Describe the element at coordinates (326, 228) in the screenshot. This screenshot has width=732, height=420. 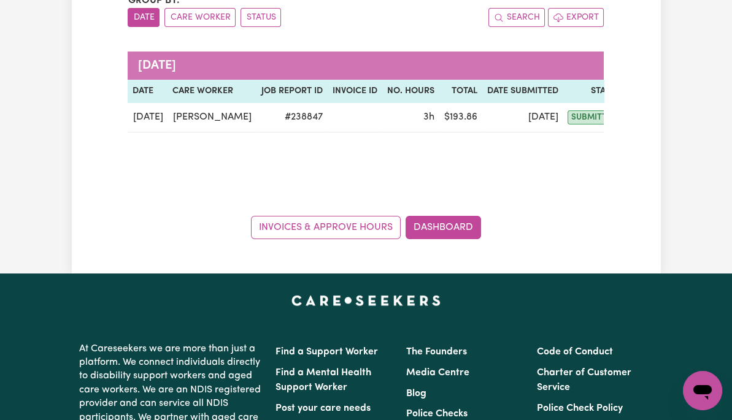
I see `a: Invoices & Approve Hours` at that location.